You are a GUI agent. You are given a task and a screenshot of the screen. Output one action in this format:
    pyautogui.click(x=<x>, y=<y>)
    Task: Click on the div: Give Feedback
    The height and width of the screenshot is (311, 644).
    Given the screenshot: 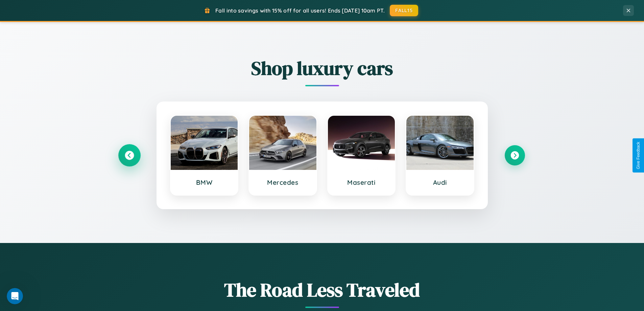 What is the action you would take?
    pyautogui.click(x=638, y=156)
    